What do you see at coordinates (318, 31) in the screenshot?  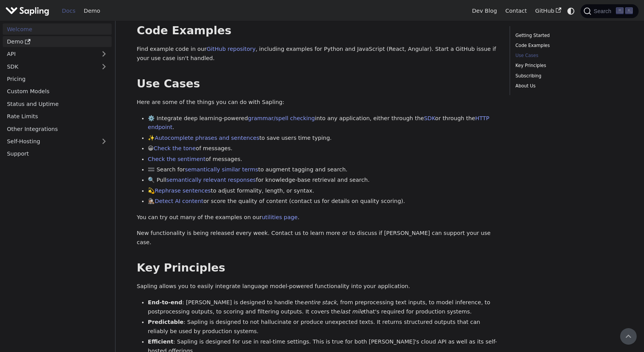 I see `h2: Code Examples` at bounding box center [318, 31].